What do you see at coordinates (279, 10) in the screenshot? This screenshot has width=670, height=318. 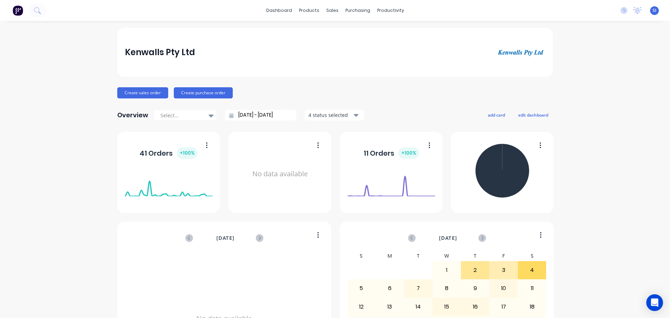 I see `a: dashboard` at bounding box center [279, 10].